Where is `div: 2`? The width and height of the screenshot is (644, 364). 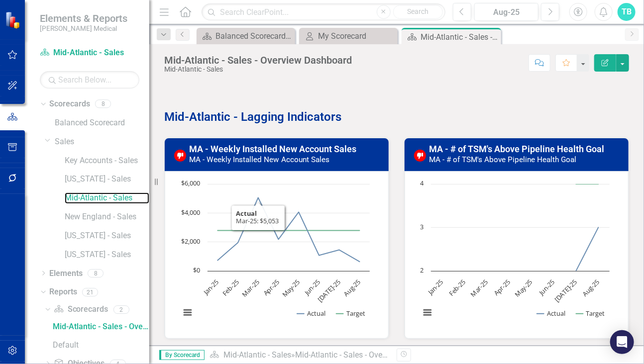 div: 2 is located at coordinates (121, 309).